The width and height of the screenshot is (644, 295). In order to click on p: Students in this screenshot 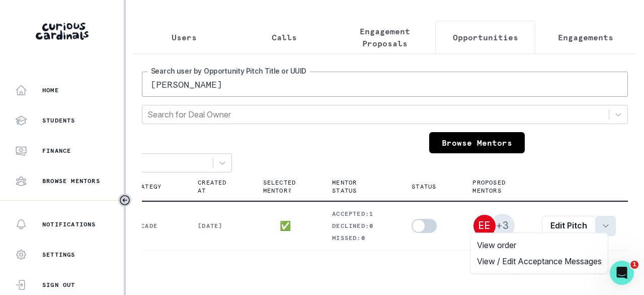, I will do `click(59, 120)`.